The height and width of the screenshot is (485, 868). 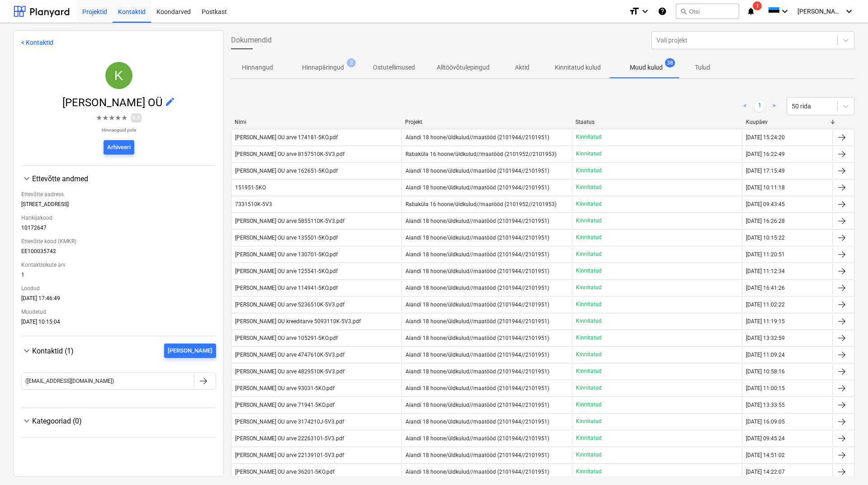 I want to click on button: Arhiveeri, so click(x=119, y=148).